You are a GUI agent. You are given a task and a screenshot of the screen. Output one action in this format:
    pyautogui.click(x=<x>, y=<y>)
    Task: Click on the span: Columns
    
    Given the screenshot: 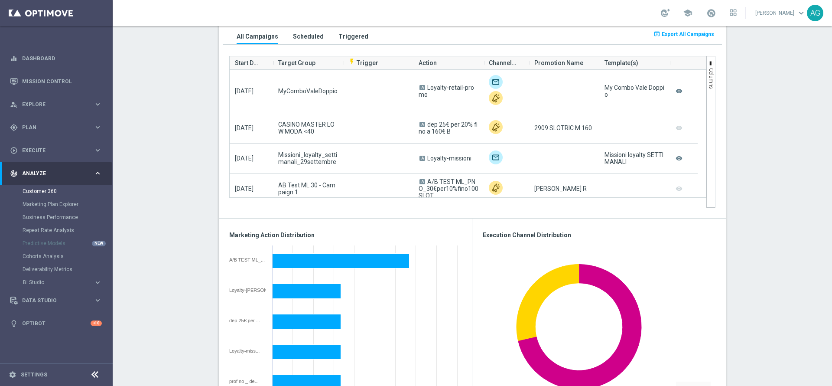 What is the action you would take?
    pyautogui.click(x=711, y=78)
    